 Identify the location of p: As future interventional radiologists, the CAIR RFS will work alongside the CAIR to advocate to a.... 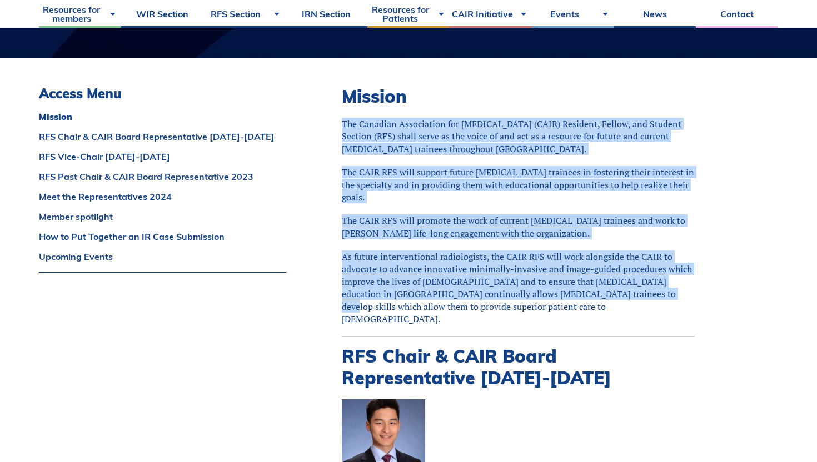
(518, 288).